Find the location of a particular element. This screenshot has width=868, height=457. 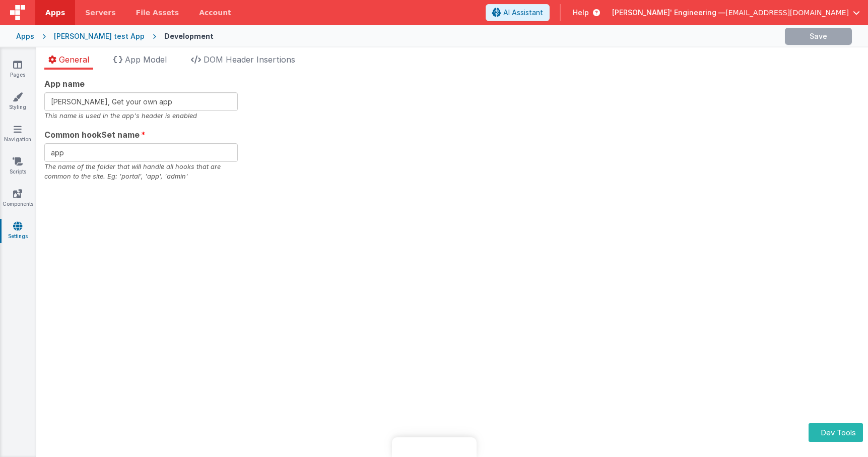

span: Common hookSet name is located at coordinates (92, 135).